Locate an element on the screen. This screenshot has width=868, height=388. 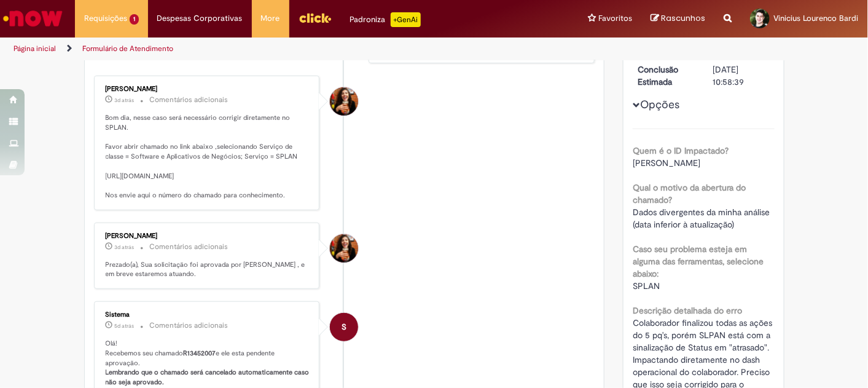
span: Vinicius Lourenco Bardi is located at coordinates (816, 18).